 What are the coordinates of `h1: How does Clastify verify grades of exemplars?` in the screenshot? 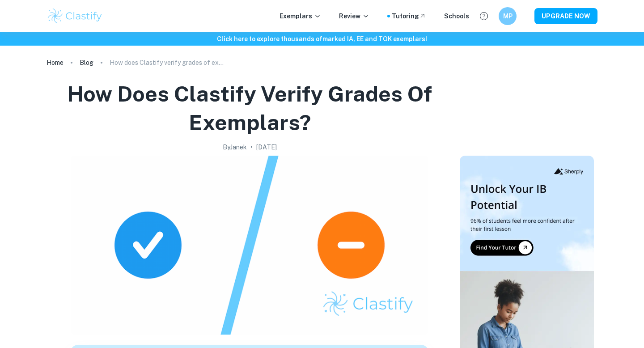 It's located at (249, 108).